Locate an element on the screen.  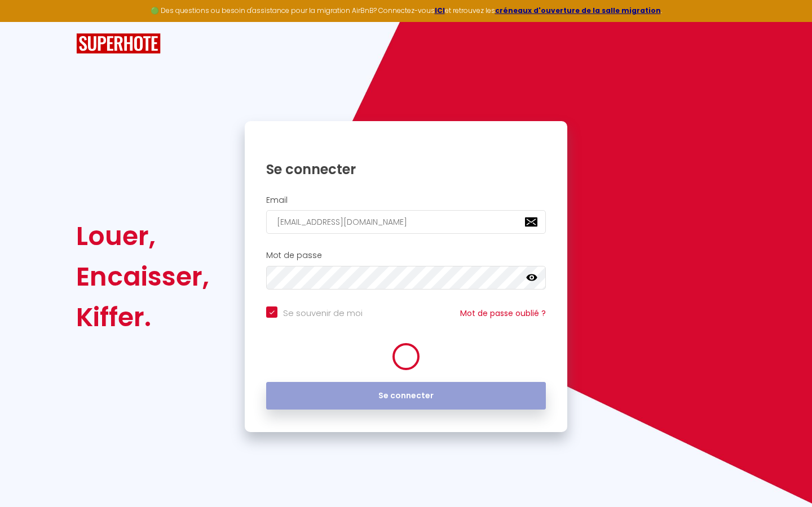
div: Encaisser, is located at coordinates (142, 276).